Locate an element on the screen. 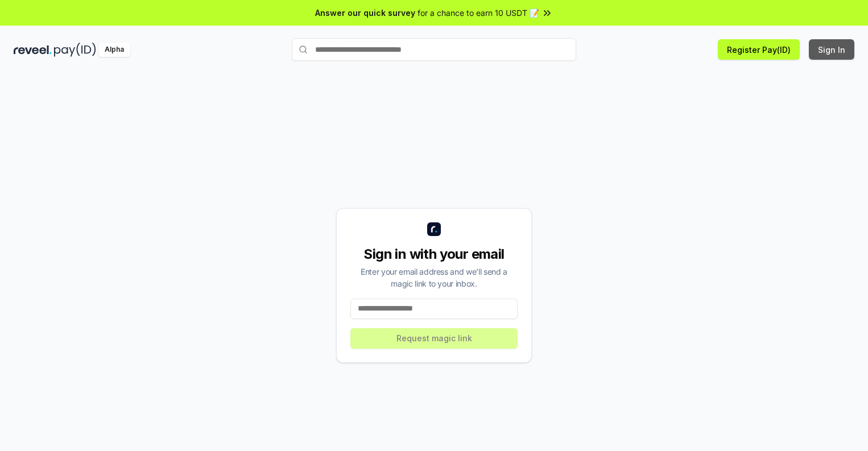  img: reveel_dark is located at coordinates (32, 50).